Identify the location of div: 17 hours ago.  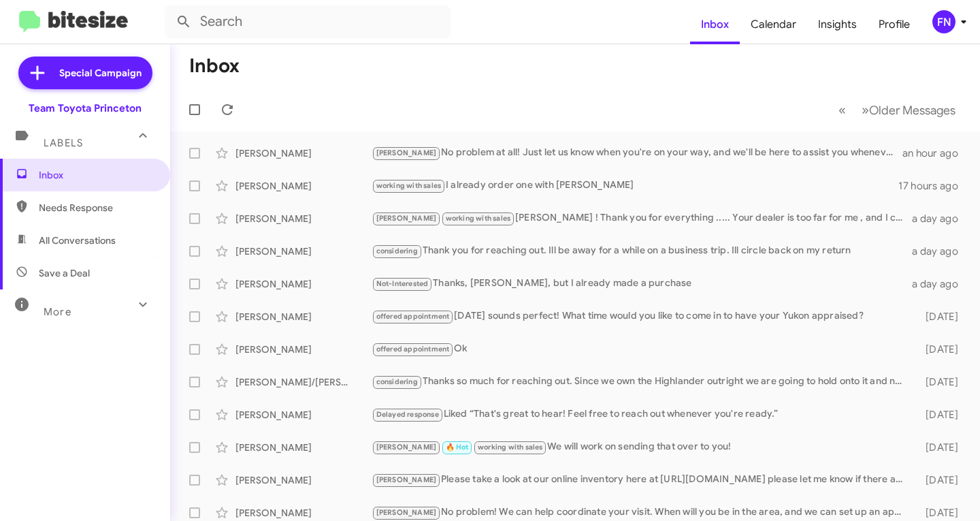
(934, 186).